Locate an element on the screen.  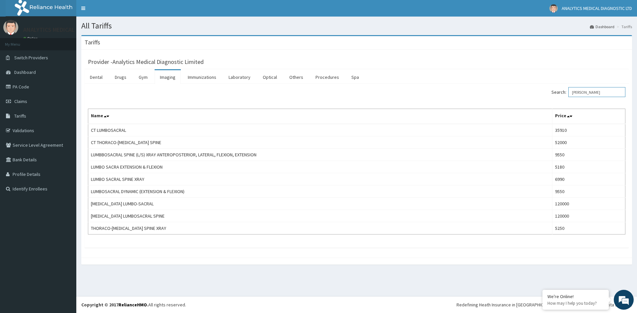
label: Search: is located at coordinates (588, 92).